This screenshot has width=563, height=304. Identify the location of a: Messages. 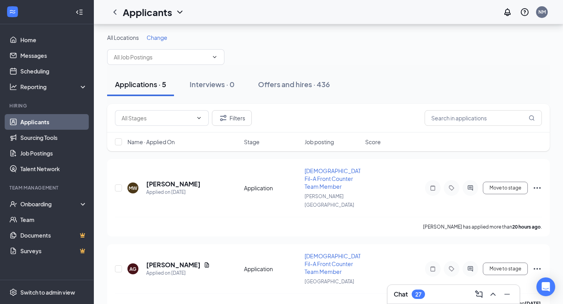
(54, 55).